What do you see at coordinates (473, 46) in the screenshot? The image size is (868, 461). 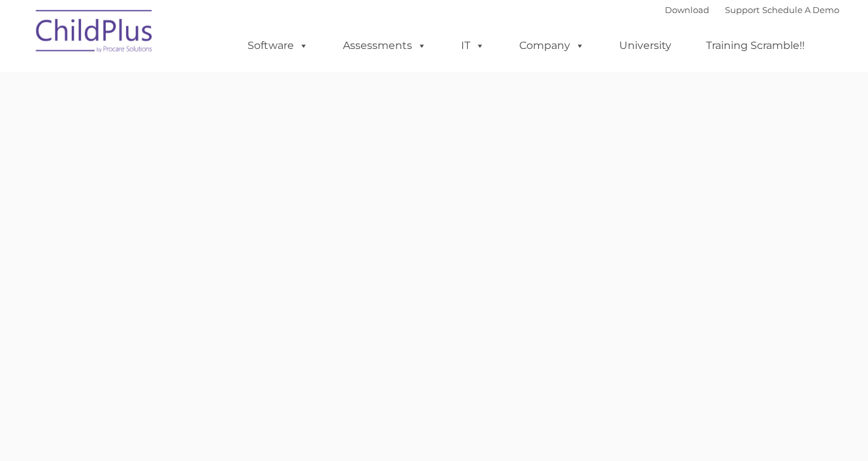 I see `a: IT` at bounding box center [473, 46].